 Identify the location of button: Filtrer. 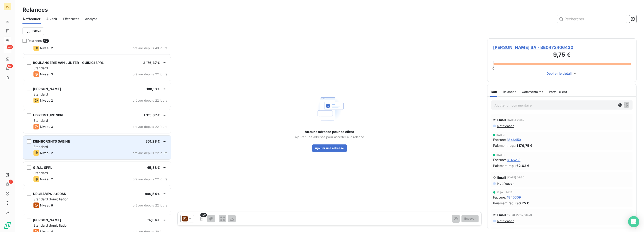
(33, 31).